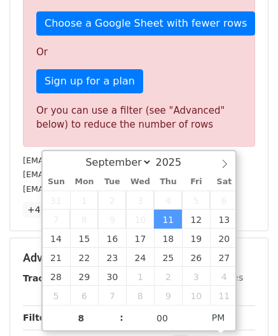 The width and height of the screenshot is (278, 336). I want to click on span: September 3, 2025, so click(140, 200).